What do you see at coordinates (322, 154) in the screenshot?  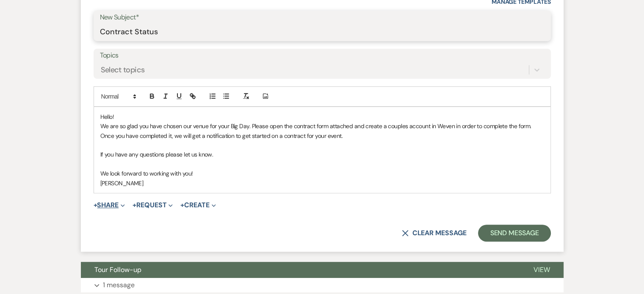 I see `p: If you have any questions please let us know.` at bounding box center [322, 154].